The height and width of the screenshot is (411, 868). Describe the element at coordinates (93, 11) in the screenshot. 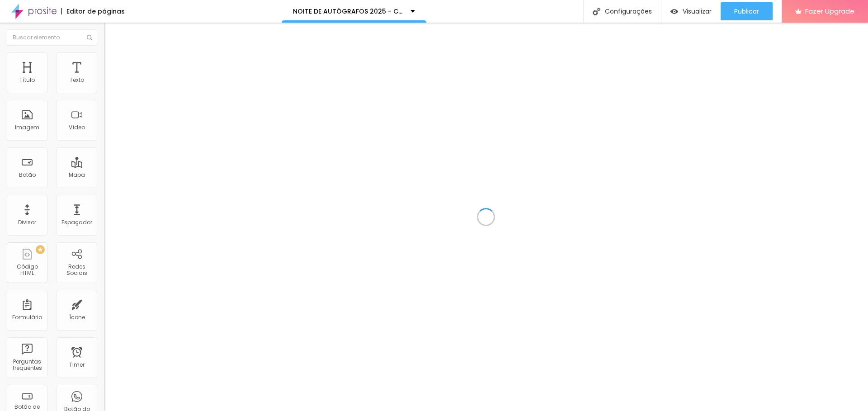

I see `div: Editor de páginas` at that location.